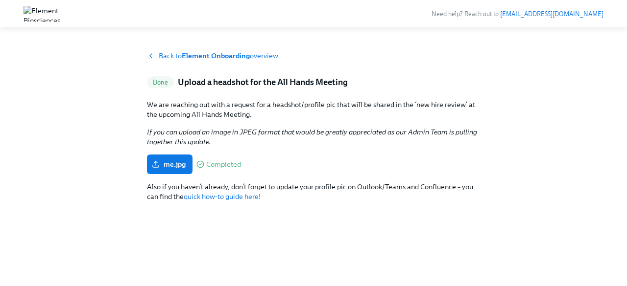  What do you see at coordinates (221, 197) in the screenshot?
I see `a: quick how-to guide here` at bounding box center [221, 197].